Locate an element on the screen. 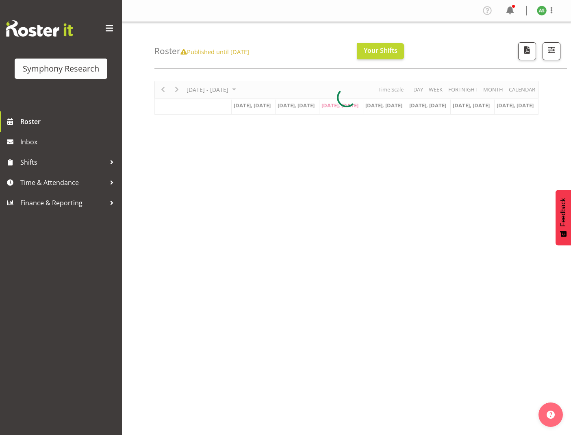 The height and width of the screenshot is (435, 571). button: Your Shifts is located at coordinates (381, 51).